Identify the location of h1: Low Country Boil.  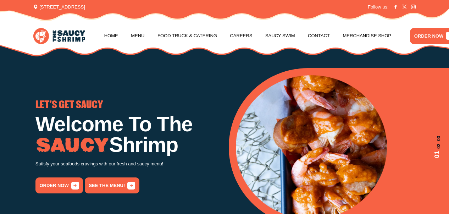
(312, 124).